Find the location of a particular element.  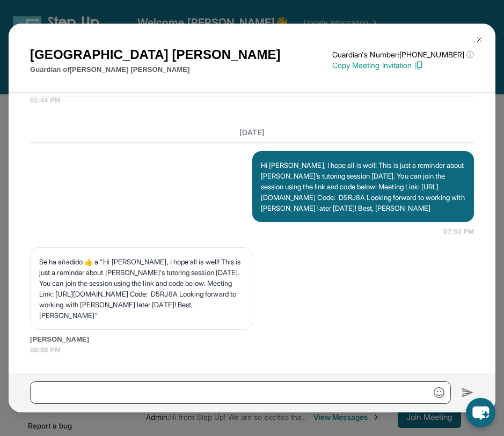

p: Copy Meeting Invitation is located at coordinates (403, 65).